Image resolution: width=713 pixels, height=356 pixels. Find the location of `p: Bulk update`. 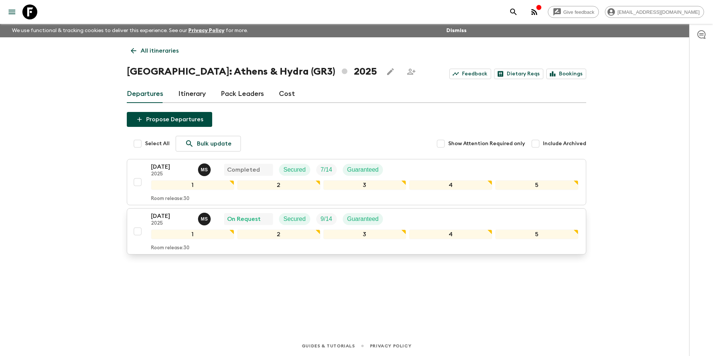

p: Bulk update is located at coordinates (214, 144).